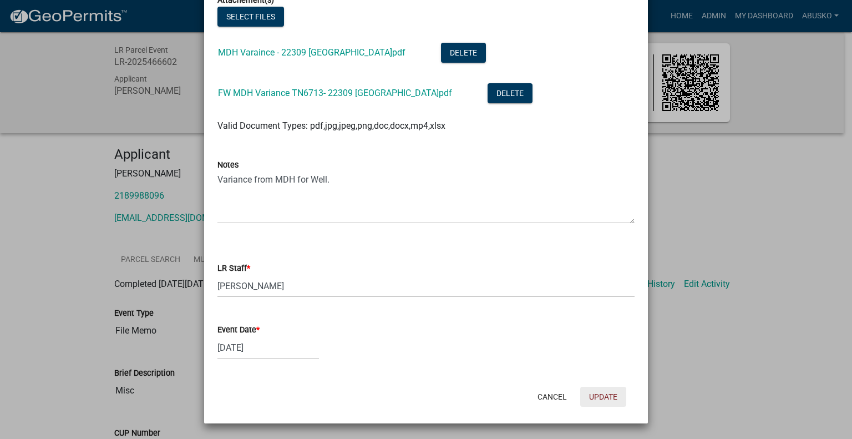 The image size is (852, 439). What do you see at coordinates (228, 165) in the screenshot?
I see `label: Notes` at bounding box center [228, 165].